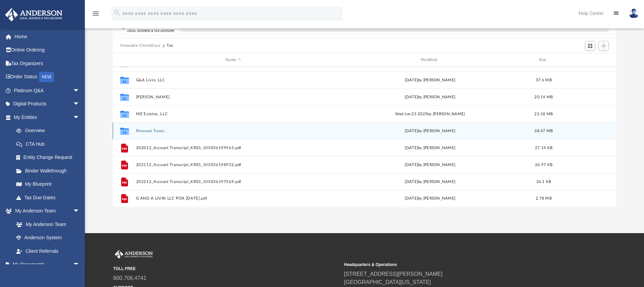 The height and width of the screenshot is (287, 644). I want to click on span: 37.6 MB, so click(544, 80).